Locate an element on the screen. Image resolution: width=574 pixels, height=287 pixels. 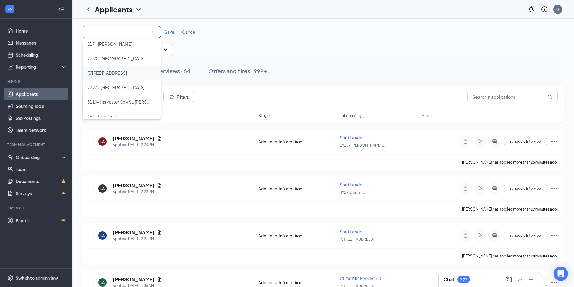
span: Cancel is located at coordinates (189, 32).